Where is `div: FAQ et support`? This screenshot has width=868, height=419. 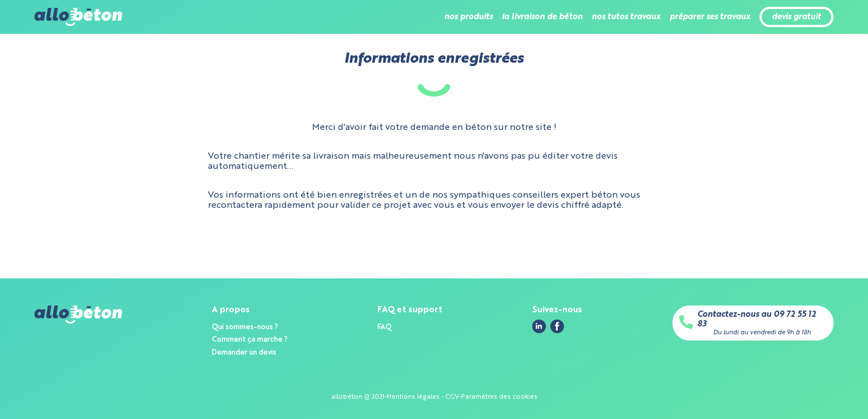 div: FAQ et support is located at coordinates (409, 310).